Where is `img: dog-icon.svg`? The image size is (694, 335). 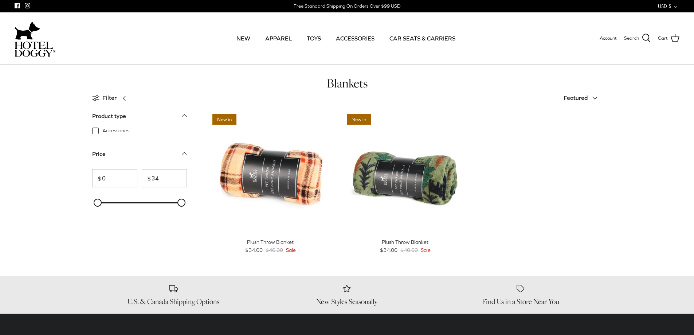
img: dog-icon.svg is located at coordinates (27, 31).